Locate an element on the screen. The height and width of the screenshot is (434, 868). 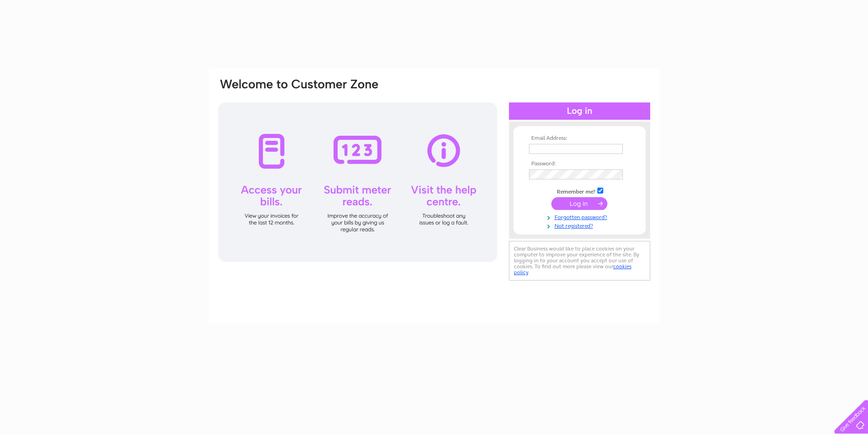
div: Clear Business would like to place cookies on your computer to improve your experience of the sit... is located at coordinates (580, 261).